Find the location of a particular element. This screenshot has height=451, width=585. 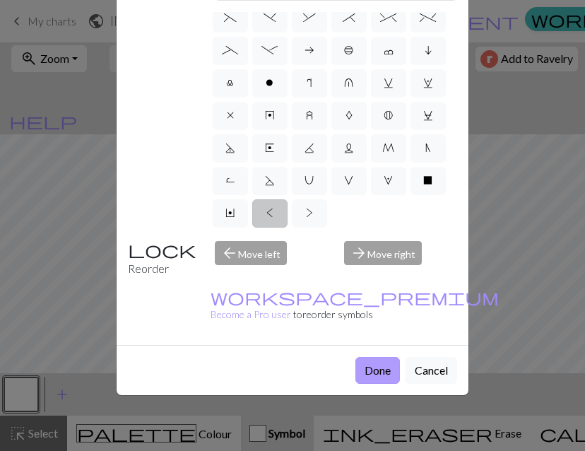

span: X is located at coordinates (428, 180).